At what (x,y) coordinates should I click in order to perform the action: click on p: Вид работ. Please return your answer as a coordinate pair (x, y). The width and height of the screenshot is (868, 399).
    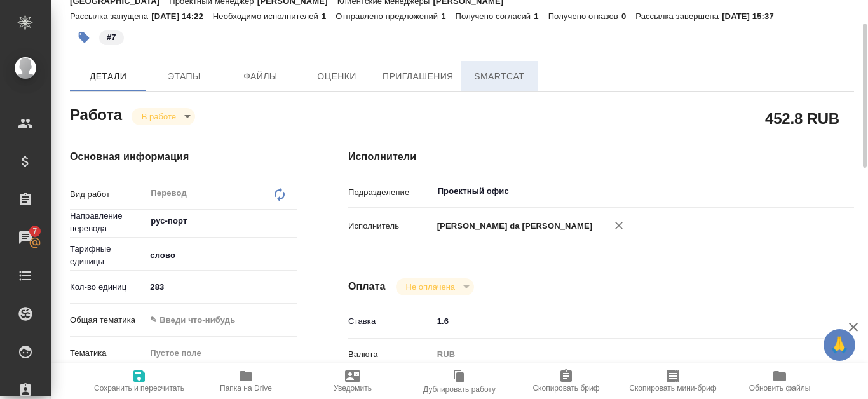
    Looking at the image, I should click on (108, 195).